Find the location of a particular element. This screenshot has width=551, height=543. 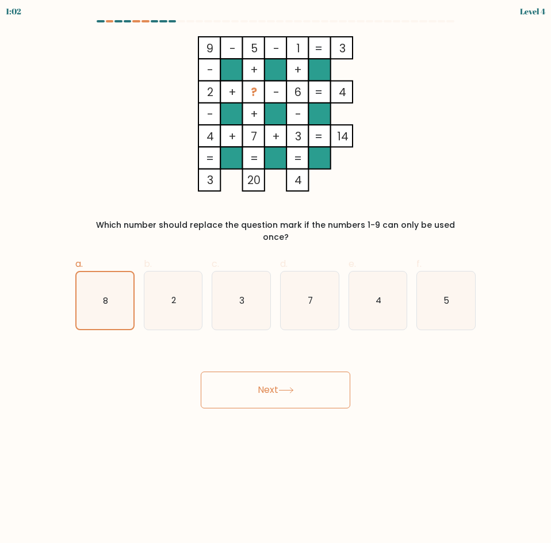

tspan: 2 is located at coordinates (210, 92).